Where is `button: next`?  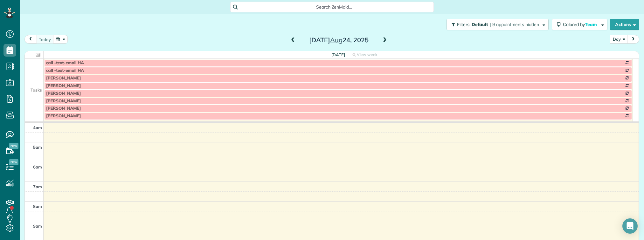
button: next is located at coordinates (633, 39).